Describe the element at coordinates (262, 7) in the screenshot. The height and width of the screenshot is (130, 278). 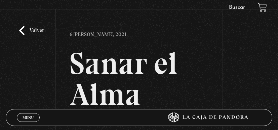
I see `a: View your shopping cart` at that location.